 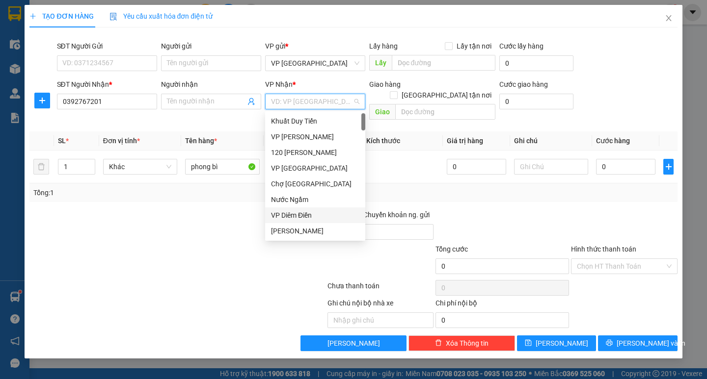 I want to click on span: Giao hàng, so click(x=385, y=84).